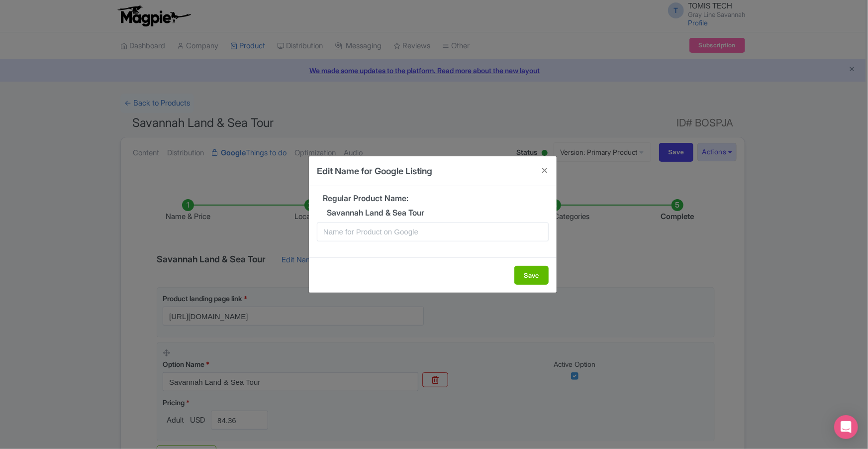  I want to click on div: Open Intercom Messenger, so click(846, 427).